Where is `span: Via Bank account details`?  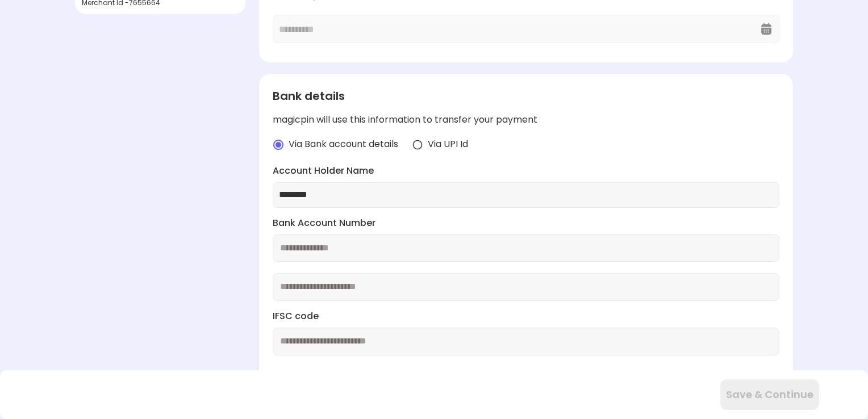 span: Via Bank account details is located at coordinates (343, 144).